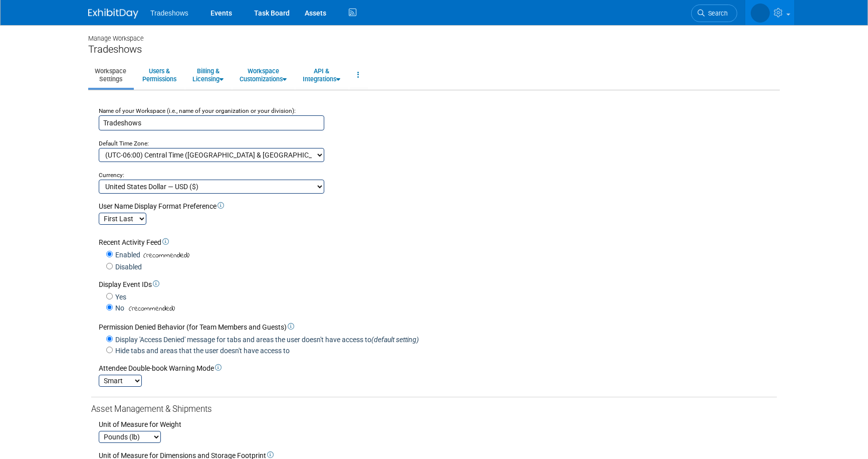  What do you see at coordinates (434, 34) in the screenshot?
I see `div: Manage Workspace` at bounding box center [434, 34].